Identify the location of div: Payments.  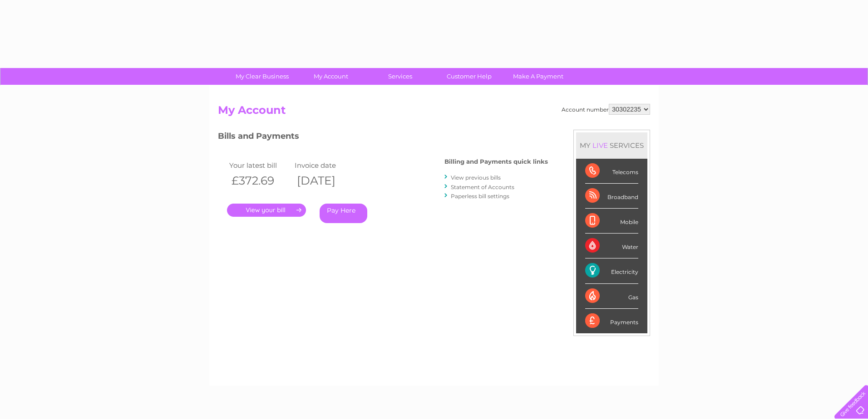
(611, 321).